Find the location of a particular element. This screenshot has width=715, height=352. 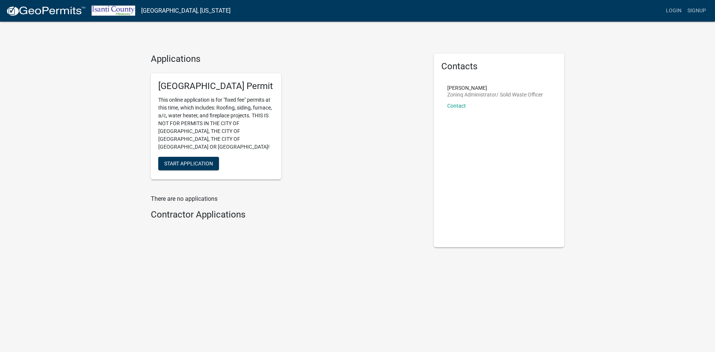

wm-workflow-list-section: Applications is located at coordinates (287, 120).